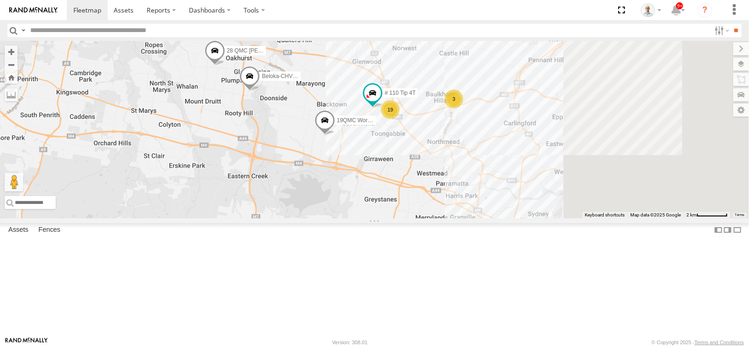  Describe the element at coordinates (721, 30) in the screenshot. I see `label: Search Filter Options` at that location.